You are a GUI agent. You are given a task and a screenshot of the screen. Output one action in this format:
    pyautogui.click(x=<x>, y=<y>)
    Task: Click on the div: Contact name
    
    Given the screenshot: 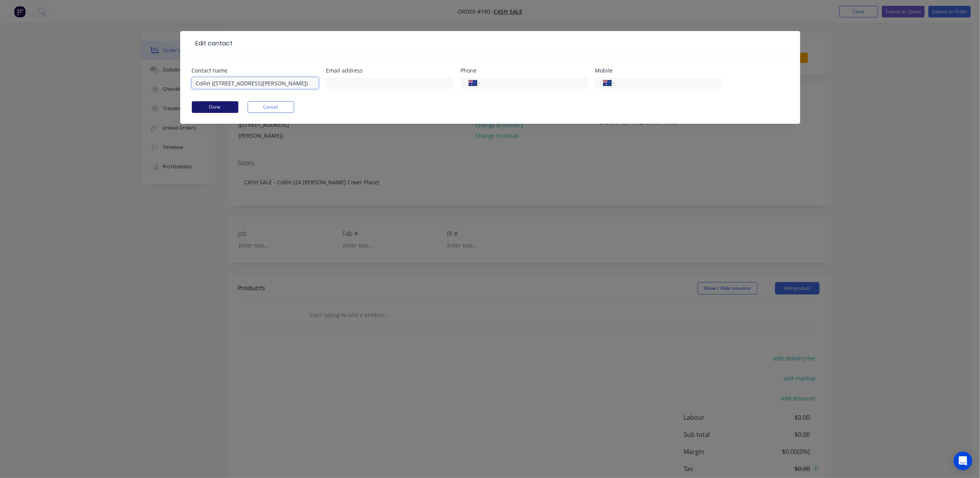 What is the action you would take?
    pyautogui.click(x=255, y=71)
    